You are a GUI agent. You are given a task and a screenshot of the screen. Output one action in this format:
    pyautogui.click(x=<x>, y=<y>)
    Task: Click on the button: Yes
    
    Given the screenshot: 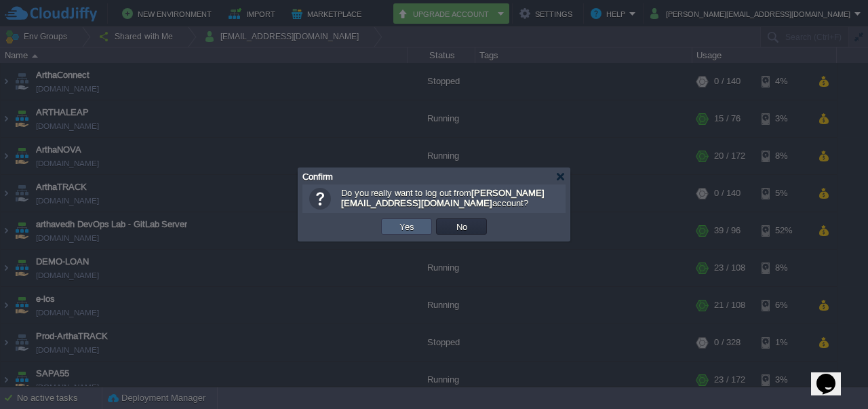 What is the action you would take?
    pyautogui.click(x=407, y=226)
    